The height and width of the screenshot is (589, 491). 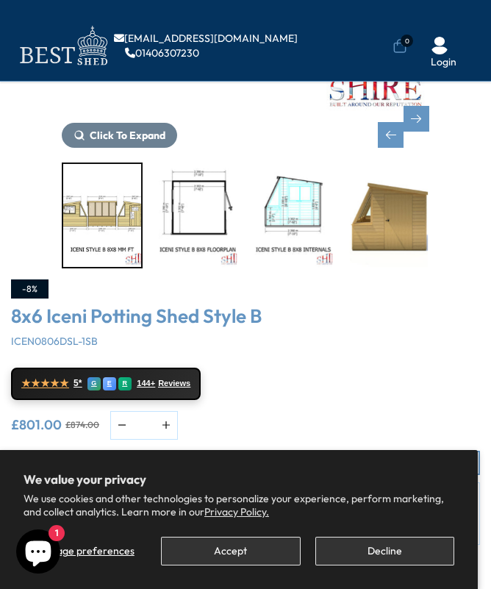 What do you see at coordinates (119, 135) in the screenshot?
I see `button: Click To Expand` at bounding box center [119, 135].